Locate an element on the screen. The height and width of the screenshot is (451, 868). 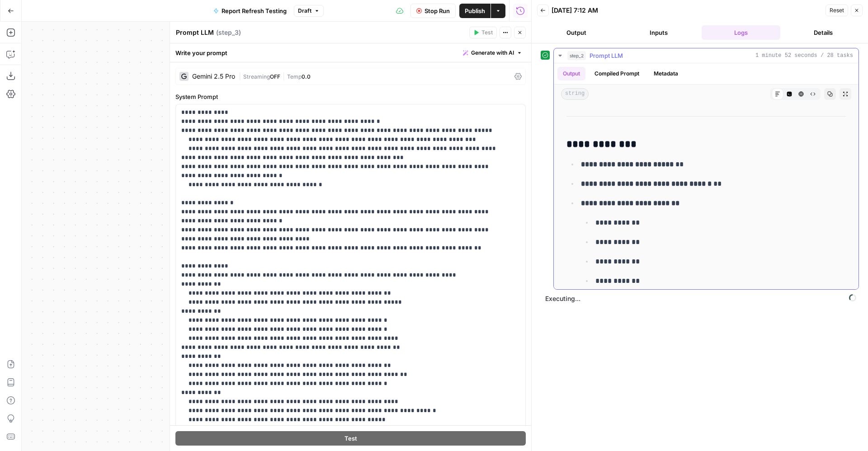
span: Prompt LLM is located at coordinates (606, 56).